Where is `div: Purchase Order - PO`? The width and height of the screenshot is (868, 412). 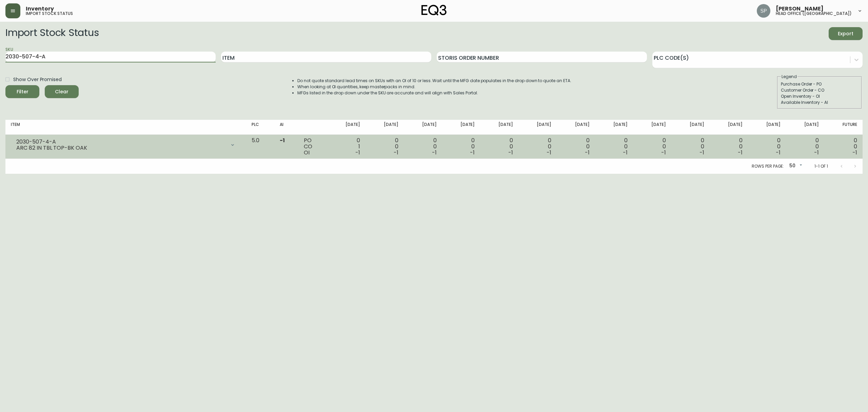
div: Purchase Order - PO is located at coordinates (819, 84).